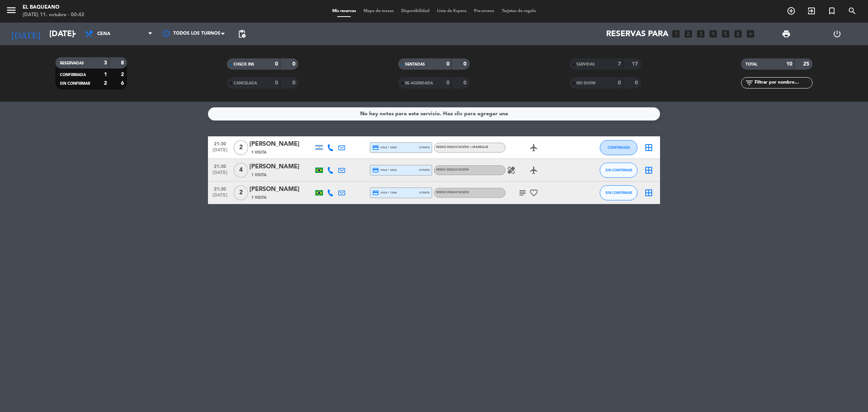 This screenshot has width=868, height=412. I want to click on span: SENTADAS, so click(415, 65).